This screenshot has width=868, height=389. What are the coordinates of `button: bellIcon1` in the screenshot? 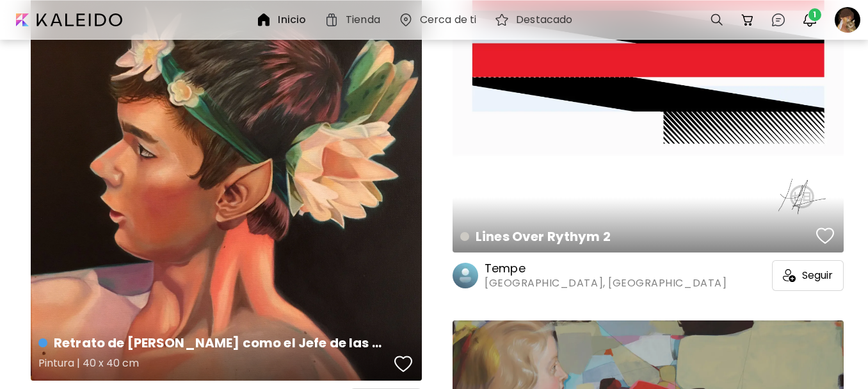 It's located at (810, 20).